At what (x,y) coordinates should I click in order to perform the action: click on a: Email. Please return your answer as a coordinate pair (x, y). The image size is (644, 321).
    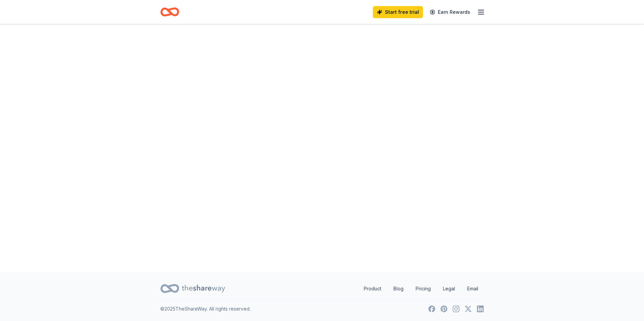
    Looking at the image, I should click on (472, 289).